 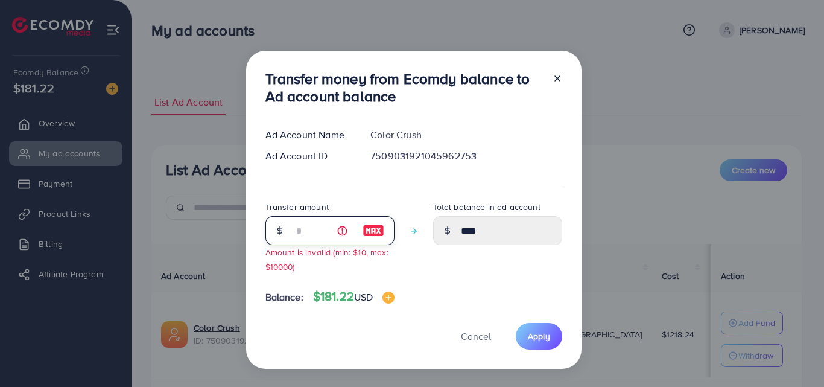 I want to click on span: Balance:, so click(x=284, y=297).